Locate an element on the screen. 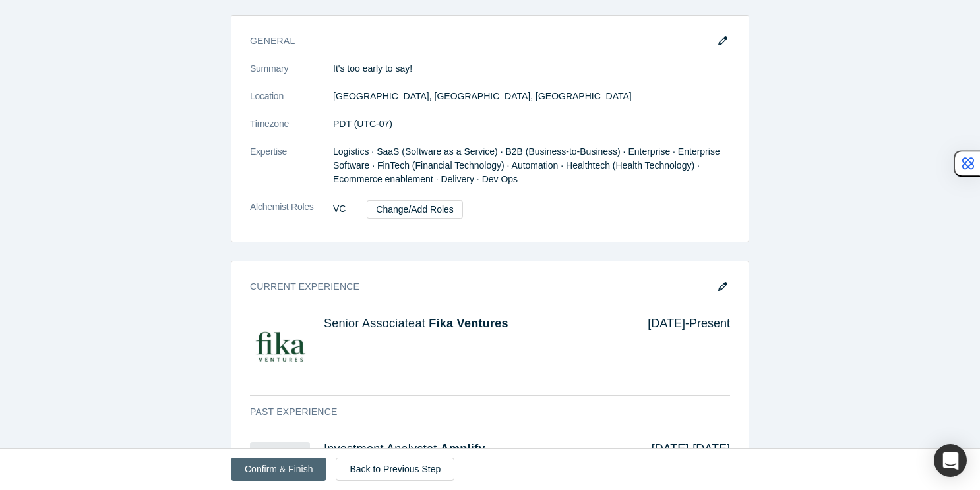 The height and width of the screenshot is (490, 980). h3: General is located at coordinates (481, 41).